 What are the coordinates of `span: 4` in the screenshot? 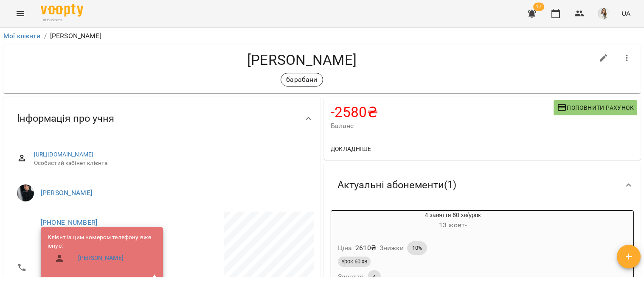 It's located at (374, 277).